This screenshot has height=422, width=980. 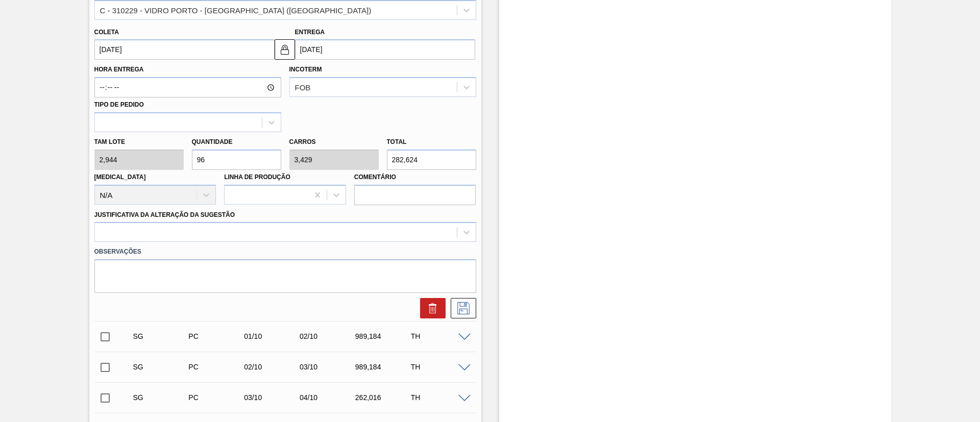 What do you see at coordinates (212, 142) in the screenshot?
I see `label: Quantidade` at bounding box center [212, 142].